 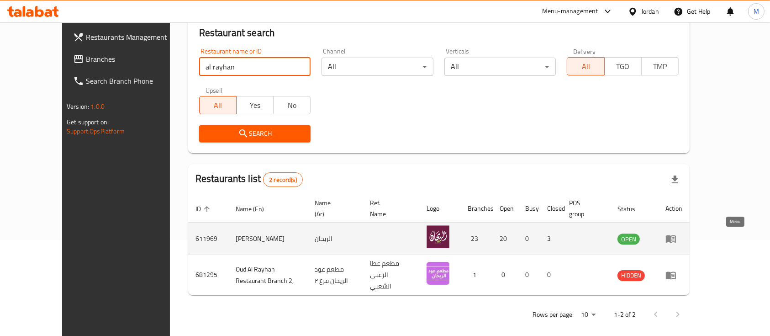 What do you see at coordinates (438, 273) in the screenshot?
I see `img: Oud Al Rayhan Restaurant Branch 2,` at bounding box center [438, 273].